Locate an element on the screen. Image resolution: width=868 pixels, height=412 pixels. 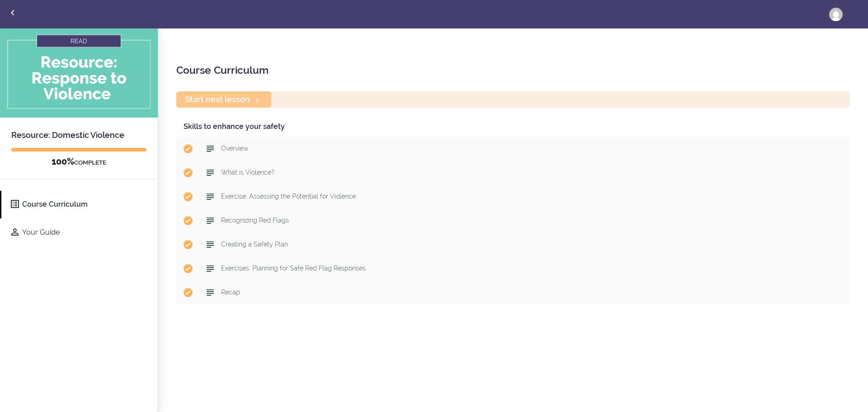
div: Skills to enhance your safety is located at coordinates (513, 126).